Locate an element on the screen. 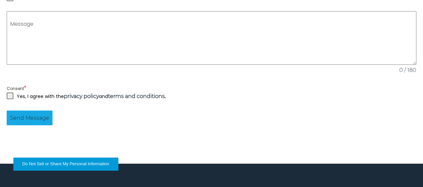 This screenshot has width=423, height=187. a: terms and conditions is located at coordinates (137, 96).